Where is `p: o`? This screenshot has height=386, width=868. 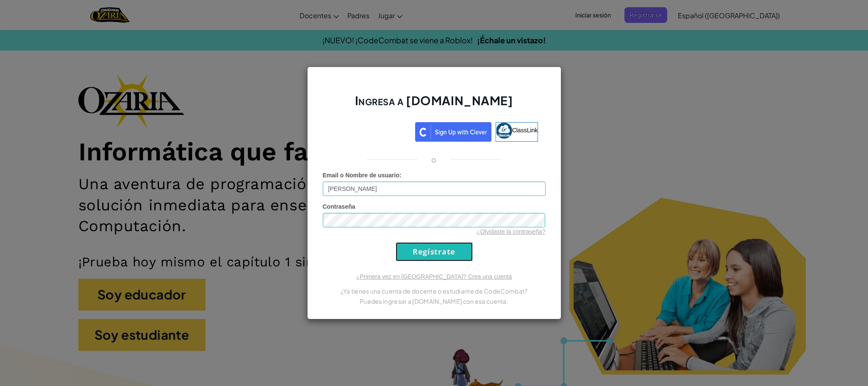 p: o is located at coordinates (434, 159).